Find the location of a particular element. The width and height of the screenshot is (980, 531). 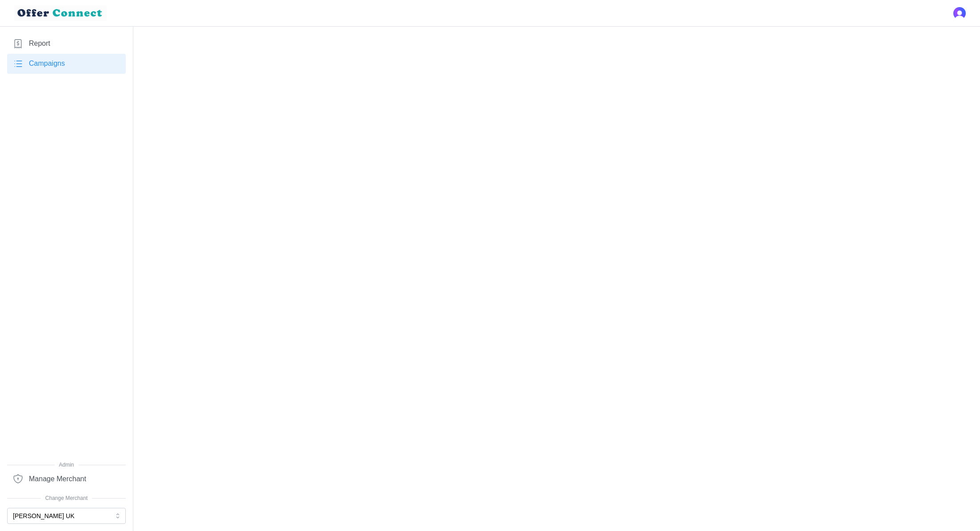

span: Change Merchant is located at coordinates (66, 499).